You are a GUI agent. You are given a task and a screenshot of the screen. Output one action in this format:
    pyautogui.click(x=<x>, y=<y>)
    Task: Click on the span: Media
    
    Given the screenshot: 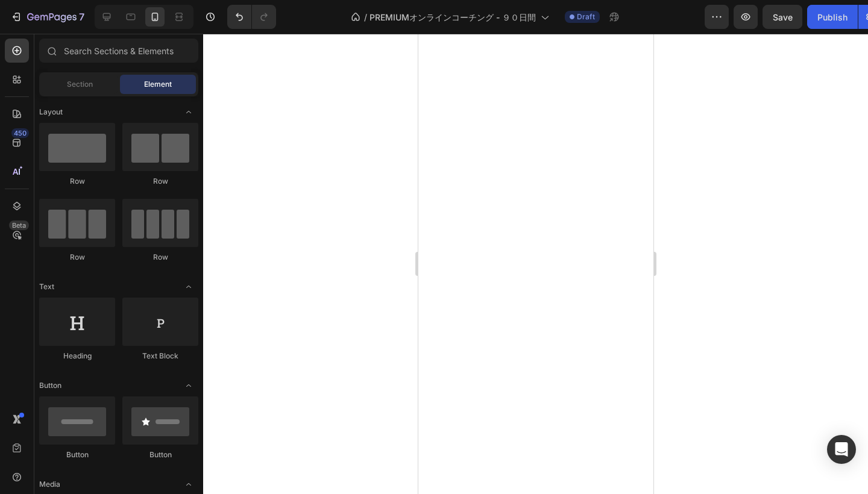 What is the action you would take?
    pyautogui.click(x=49, y=484)
    